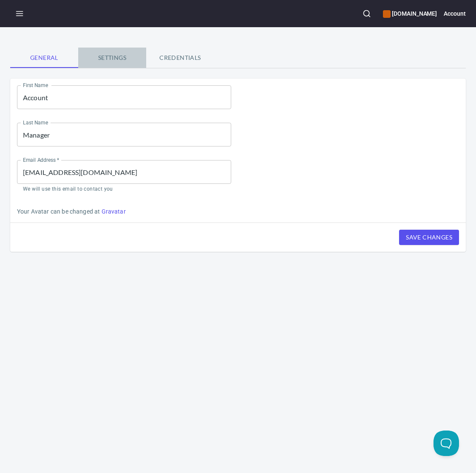  What do you see at coordinates (112, 58) in the screenshot?
I see `span: Settings` at bounding box center [112, 58].